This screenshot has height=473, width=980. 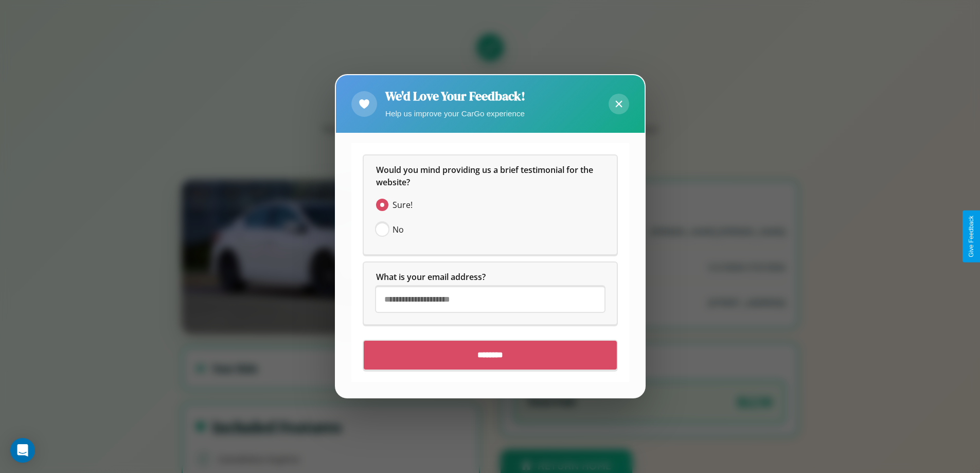 I want to click on span: What is your email address?, so click(x=430, y=277).